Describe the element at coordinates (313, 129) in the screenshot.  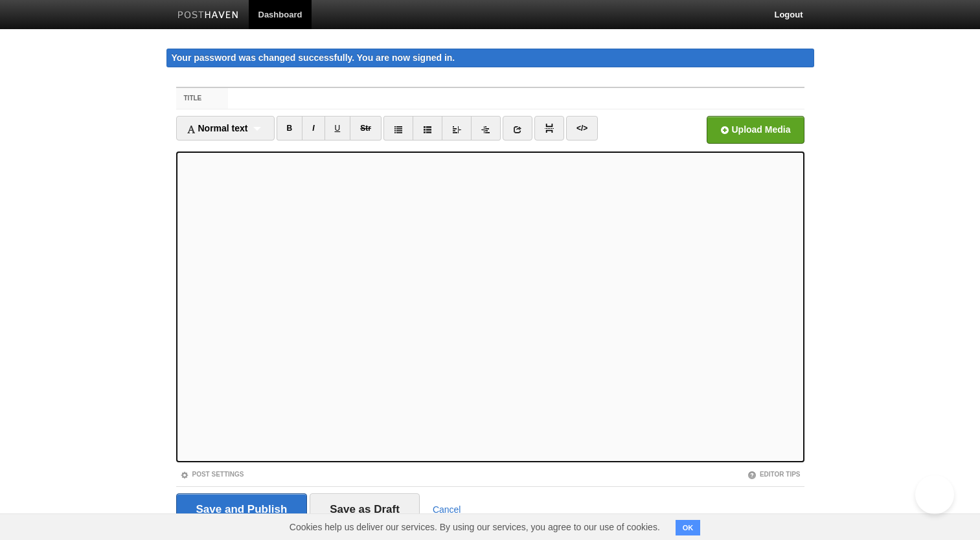
I see `a: I` at that location.